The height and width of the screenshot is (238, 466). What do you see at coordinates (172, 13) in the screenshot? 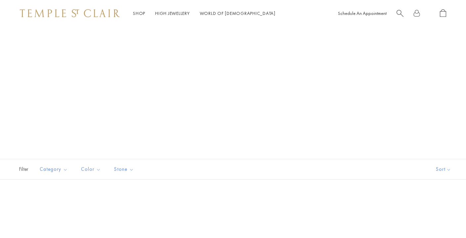
I see `a: High JewelleryHigh Jewellery` at bounding box center [172, 13].